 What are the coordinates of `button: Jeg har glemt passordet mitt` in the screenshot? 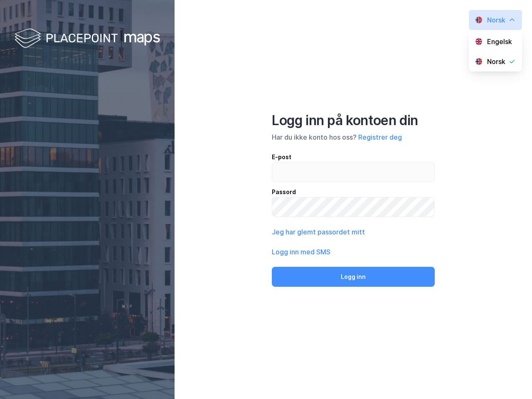 It's located at (318, 232).